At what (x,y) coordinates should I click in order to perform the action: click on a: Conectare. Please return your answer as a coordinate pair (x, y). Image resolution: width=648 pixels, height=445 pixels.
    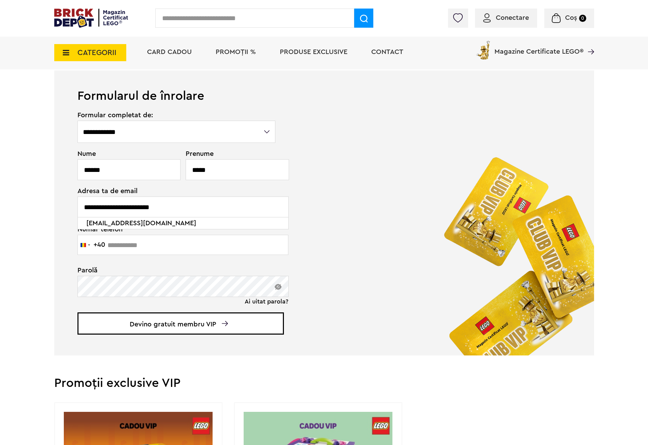
    Looking at the image, I should click on (506, 18).